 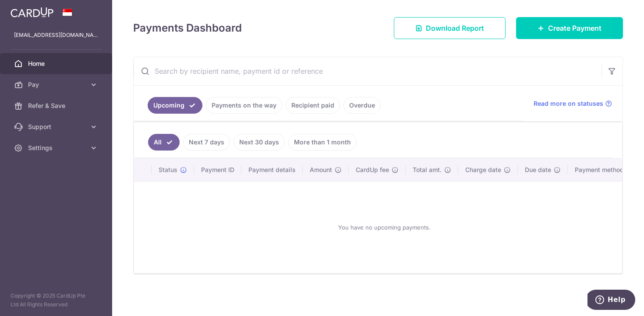 What do you see at coordinates (568, 104) in the screenshot?
I see `span: Read more on statuses` at bounding box center [568, 104].